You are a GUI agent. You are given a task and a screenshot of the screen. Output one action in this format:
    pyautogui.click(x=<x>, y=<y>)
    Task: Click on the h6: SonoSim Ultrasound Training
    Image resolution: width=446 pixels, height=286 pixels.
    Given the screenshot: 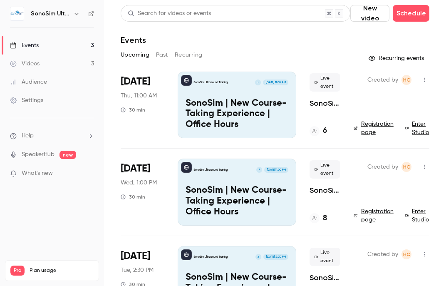 What is the action you would take?
    pyautogui.click(x=50, y=14)
    